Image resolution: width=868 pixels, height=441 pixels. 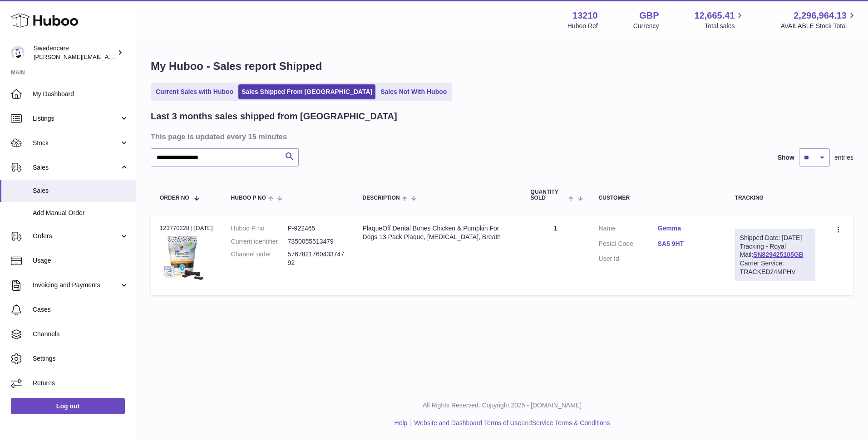 What do you see at coordinates (629, 245) in the screenshot?
I see `dt: Postal Code` at bounding box center [629, 245].